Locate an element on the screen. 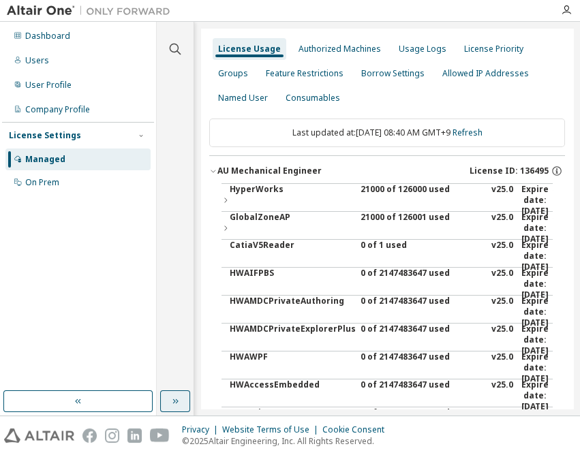 The height and width of the screenshot is (455, 580). div: HWAWPF is located at coordinates (291, 368).